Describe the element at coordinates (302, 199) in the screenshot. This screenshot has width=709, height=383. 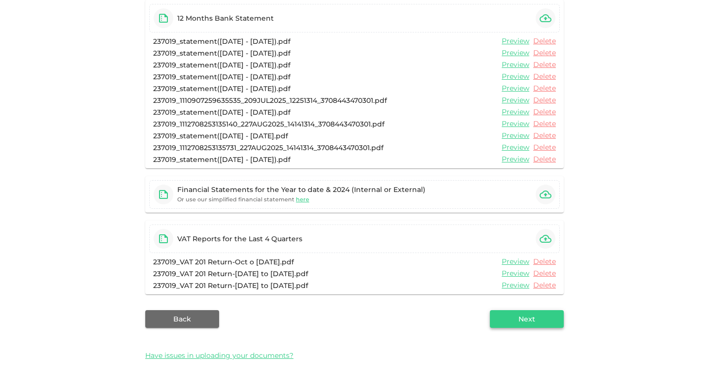
I see `span: here` at that location.